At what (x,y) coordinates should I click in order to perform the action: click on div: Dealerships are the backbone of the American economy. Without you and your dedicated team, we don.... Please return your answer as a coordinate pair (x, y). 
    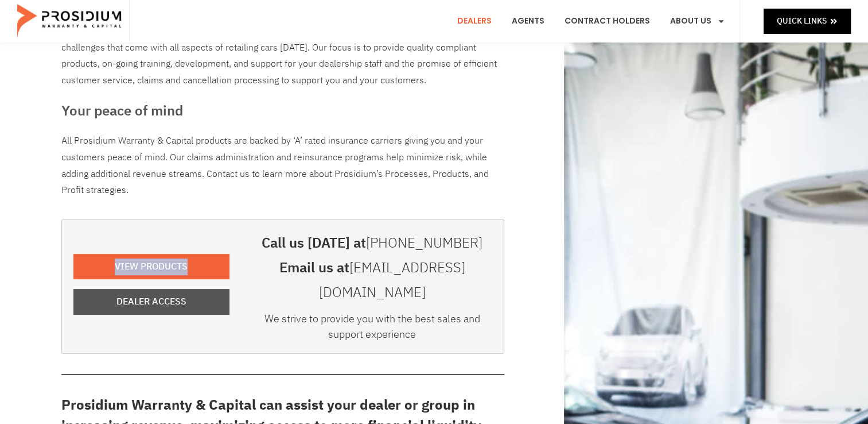
    Looking at the image, I should click on (283, 48).